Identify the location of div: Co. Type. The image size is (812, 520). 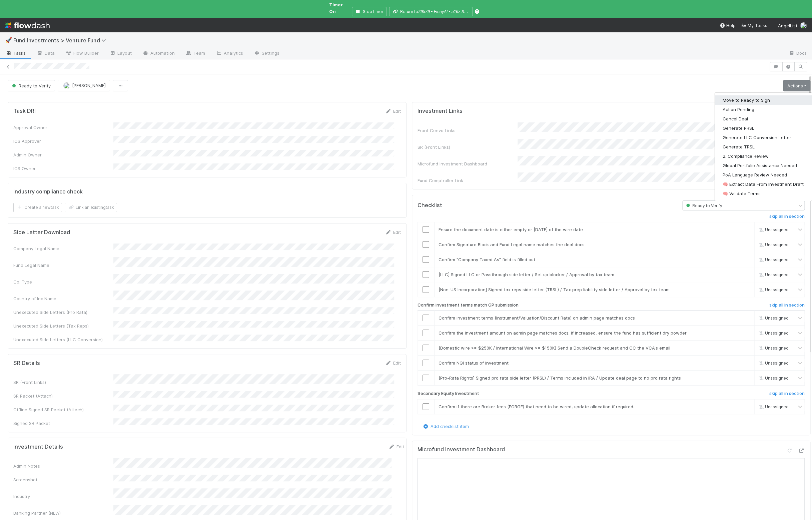
(63, 282).